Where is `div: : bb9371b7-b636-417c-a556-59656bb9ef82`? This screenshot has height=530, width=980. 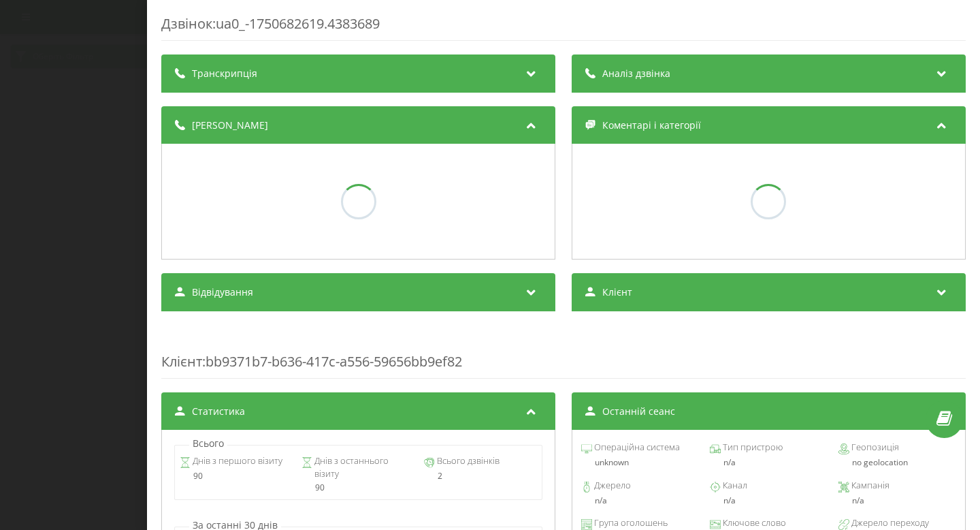 div: : bb9371b7-b636-417c-a556-59656bb9ef82 is located at coordinates (564, 351).